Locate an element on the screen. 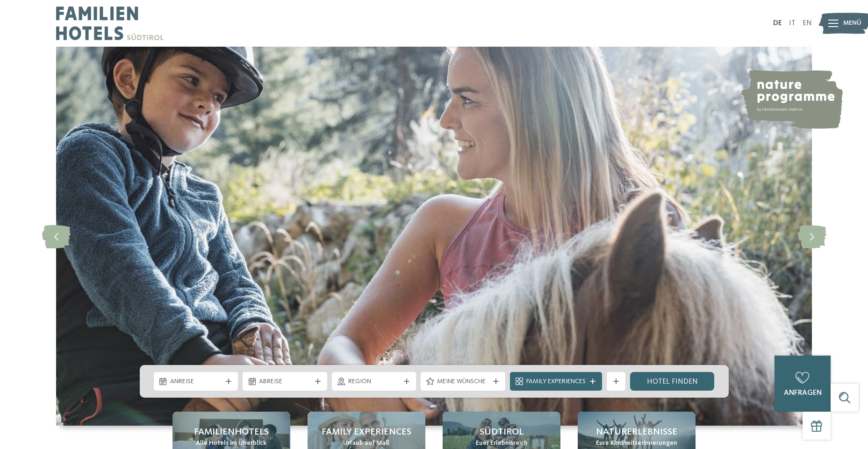 The width and height of the screenshot is (868, 449). a: Hotel finden is located at coordinates (672, 382).